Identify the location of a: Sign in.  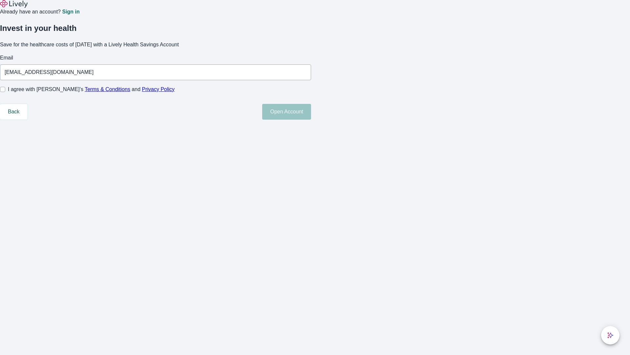
(71, 12).